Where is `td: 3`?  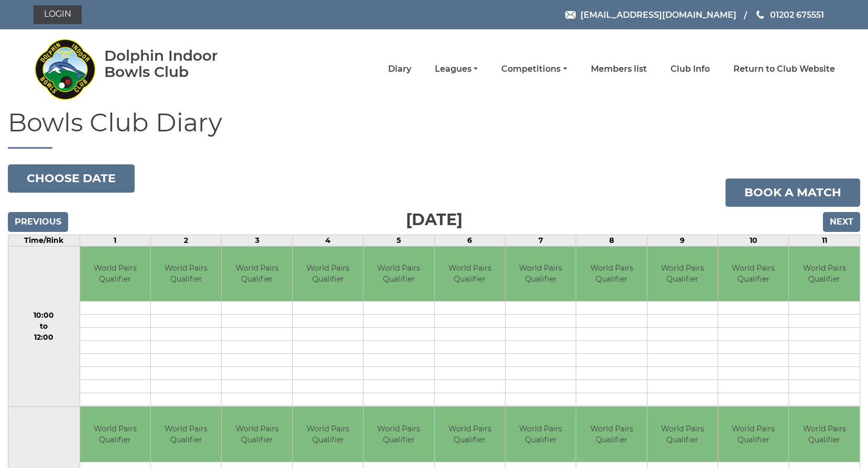 td: 3 is located at coordinates (256, 240).